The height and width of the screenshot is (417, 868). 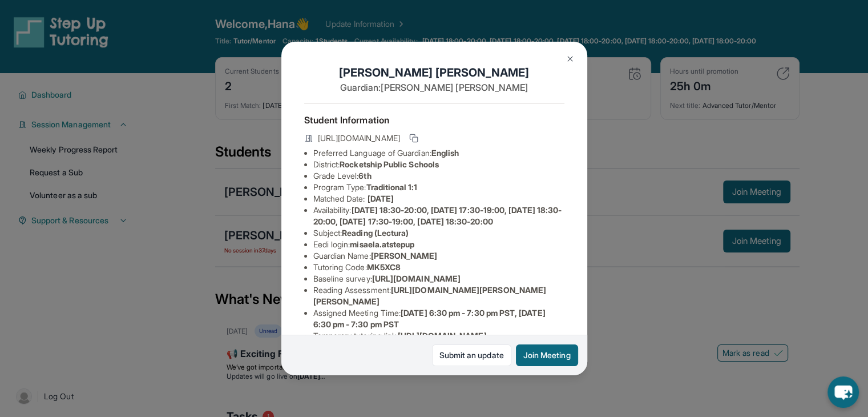 What do you see at coordinates (384, 267) in the screenshot?
I see `span: MK5XC8` at bounding box center [384, 267].